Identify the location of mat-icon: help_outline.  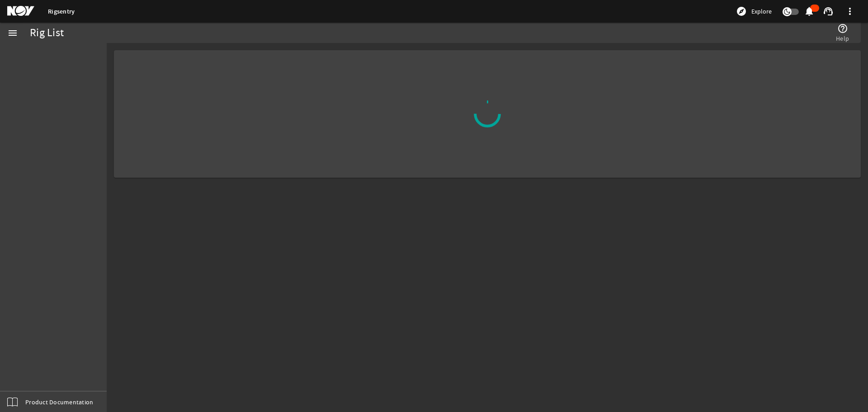
(843, 28).